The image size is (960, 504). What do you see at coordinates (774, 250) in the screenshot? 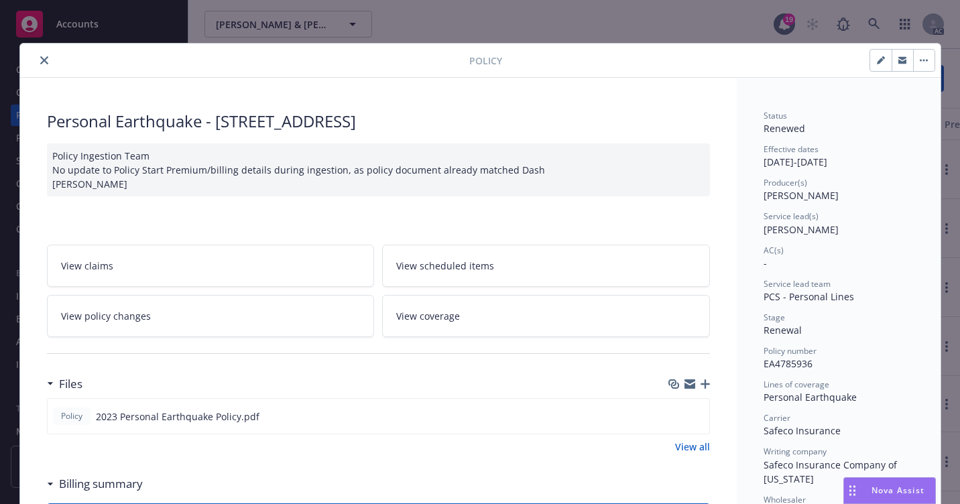
I see `span: AC(s)` at bounding box center [774, 250].